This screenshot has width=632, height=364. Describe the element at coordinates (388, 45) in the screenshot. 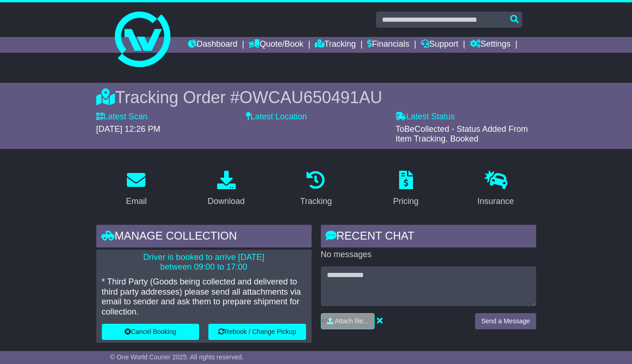

I see `a: Financials` at that location.